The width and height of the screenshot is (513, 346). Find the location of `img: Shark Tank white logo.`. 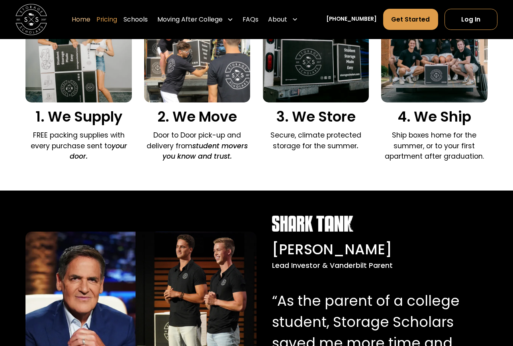

img: Shark Tank white logo. is located at coordinates (313, 223).